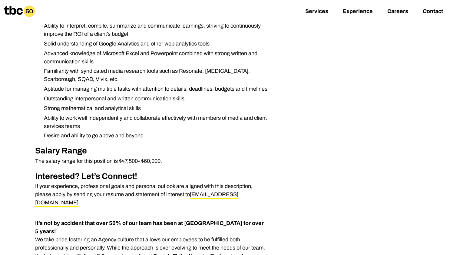  Describe the element at coordinates (153, 30) in the screenshot. I see `li: Ability to interpret, compile, summarize and communicate learnings, striving to continuously impr...` at that location.